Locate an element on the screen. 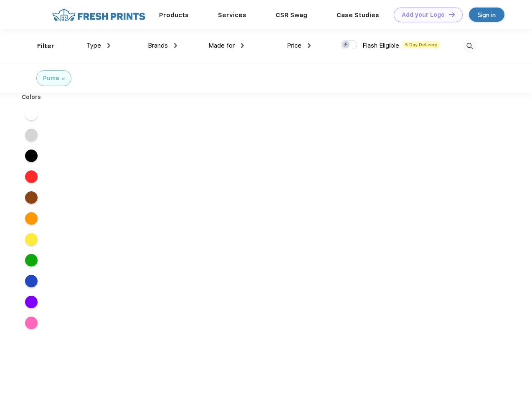 The width and height of the screenshot is (532, 401). img: desktop_search.svg is located at coordinates (469, 46).